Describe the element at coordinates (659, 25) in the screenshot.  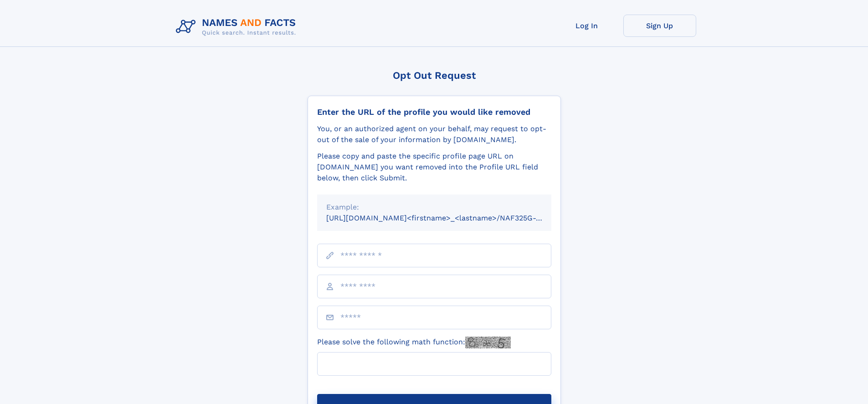
I see `a: Sign Up` at that location.